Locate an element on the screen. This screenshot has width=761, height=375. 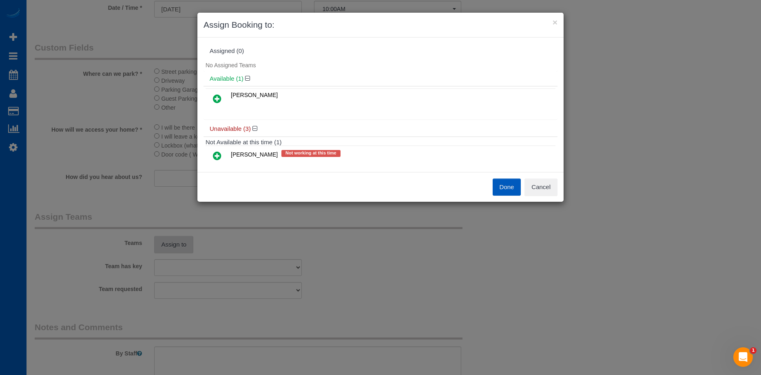
h4: Not Available at this time (1) is located at coordinates (381, 142).